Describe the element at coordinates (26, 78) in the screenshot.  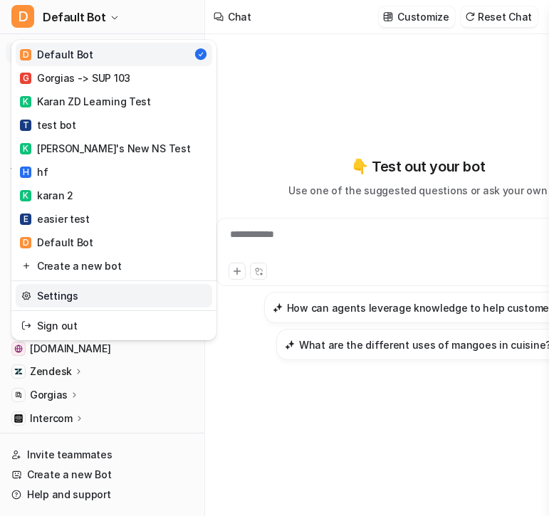
I see `span: G` at that location.